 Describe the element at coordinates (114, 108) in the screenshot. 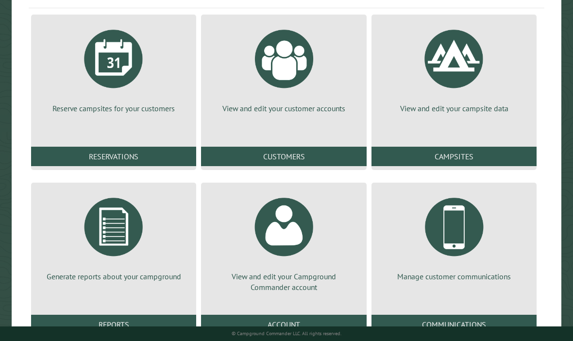

I see `p: Reserve campsites for your customers` at that location.